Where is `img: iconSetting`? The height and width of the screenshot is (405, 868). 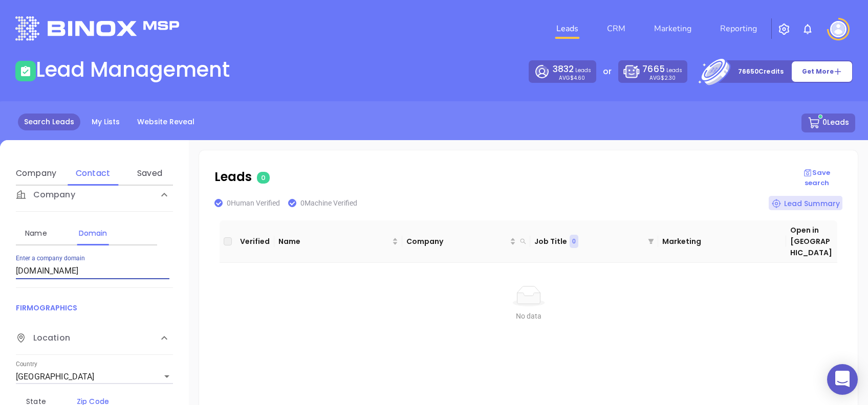 img: iconSetting is located at coordinates (784, 29).